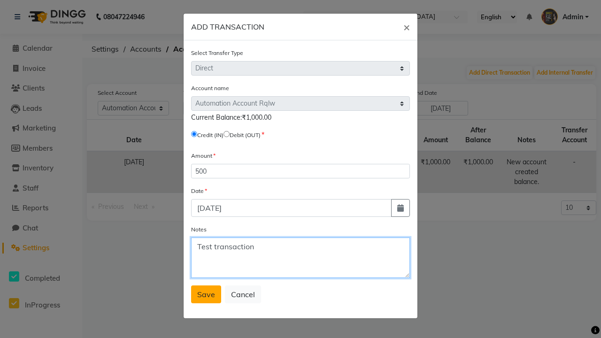 This screenshot has width=601, height=338. Describe the element at coordinates (245, 135) in the screenshot. I see `label: Debit (OUT)` at that location.